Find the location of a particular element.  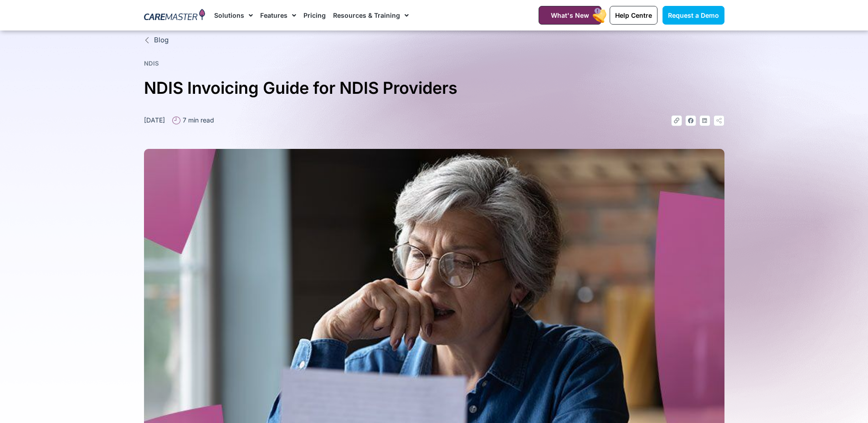

a: What's New is located at coordinates (570, 15).